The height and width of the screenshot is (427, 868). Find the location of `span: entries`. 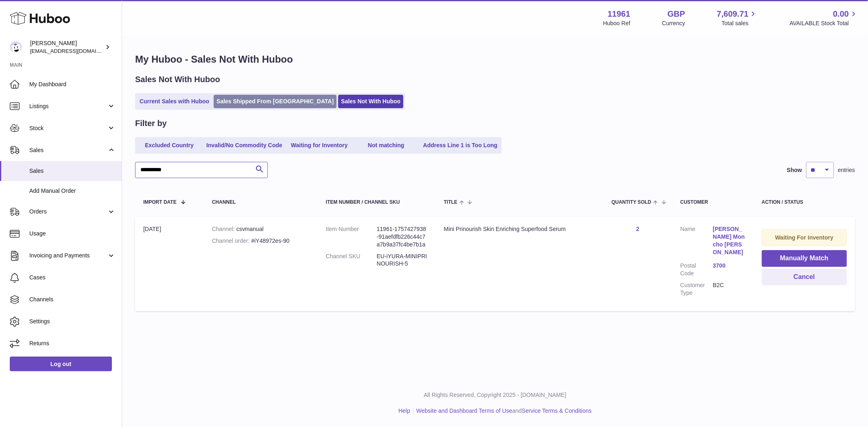

span: entries is located at coordinates (846, 170).